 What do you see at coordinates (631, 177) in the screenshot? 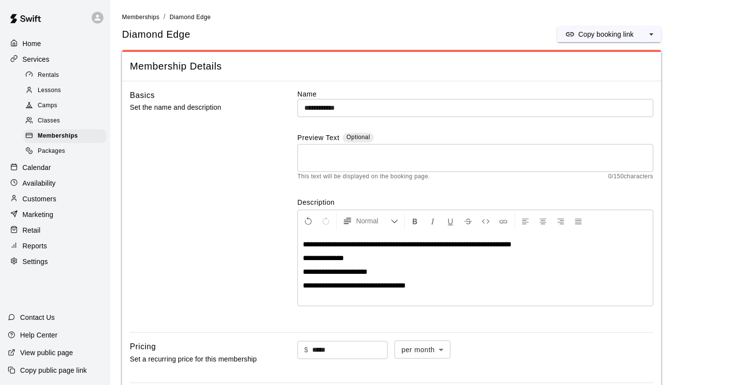
I see `span: 0 / 150 characters` at bounding box center [631, 177].